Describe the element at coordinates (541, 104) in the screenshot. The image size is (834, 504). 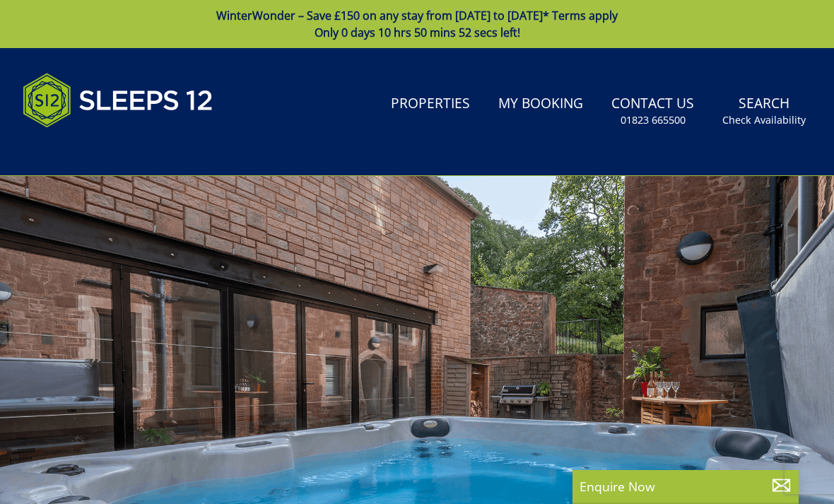
I see `a: My Booking` at that location.